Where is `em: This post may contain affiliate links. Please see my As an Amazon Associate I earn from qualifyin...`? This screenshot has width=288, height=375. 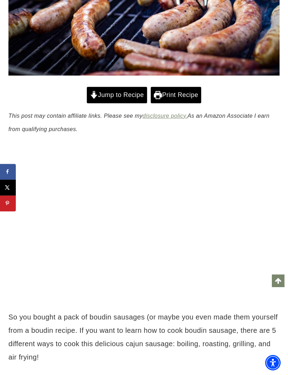
em: This post may contain affiliate links. Please see my As an Amazon Associate I earn from qualifyin... is located at coordinates (139, 122).